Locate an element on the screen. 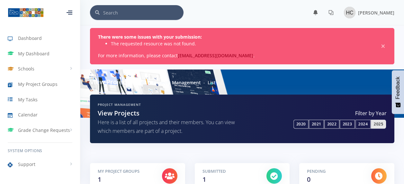 Image resolution: width=404 pixels, height=184 pixels. p: Here is a list of all projects and their members. You can view which members are part of a project. is located at coordinates (168, 127).